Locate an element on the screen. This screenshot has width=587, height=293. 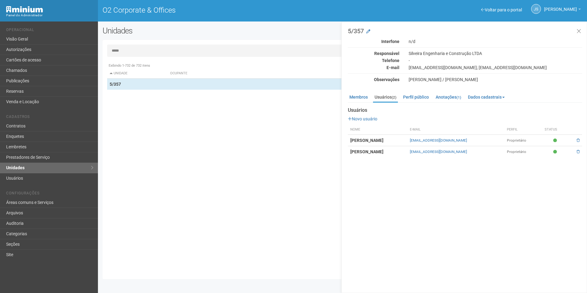
div: Telefone is located at coordinates (374, 61).